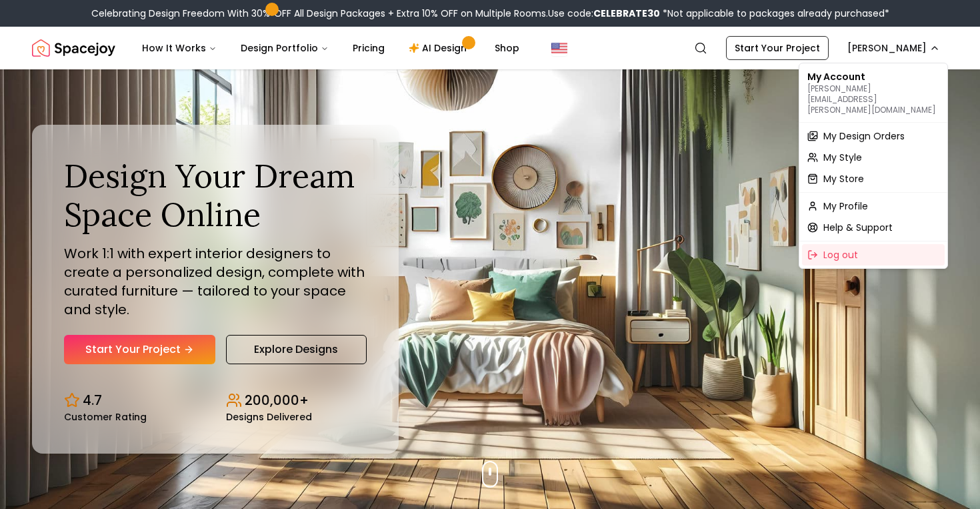  Describe the element at coordinates (864, 136) in the screenshot. I see `span: My Design Orders` at that location.